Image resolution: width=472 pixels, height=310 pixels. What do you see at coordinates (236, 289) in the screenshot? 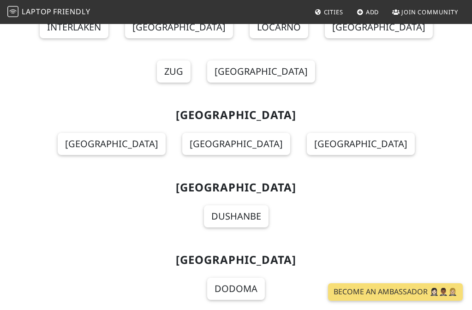
I see `a: Dodoma` at bounding box center [236, 289].